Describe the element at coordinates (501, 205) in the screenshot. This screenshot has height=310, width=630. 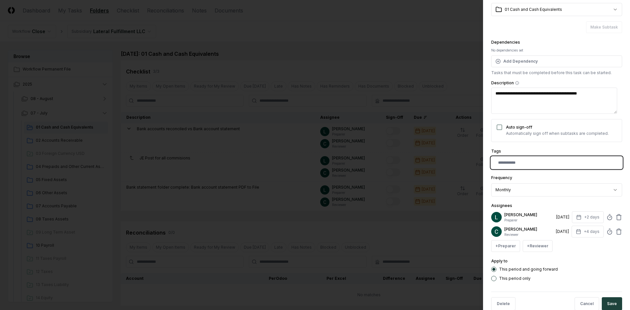
I see `label: Assignees` at that location.